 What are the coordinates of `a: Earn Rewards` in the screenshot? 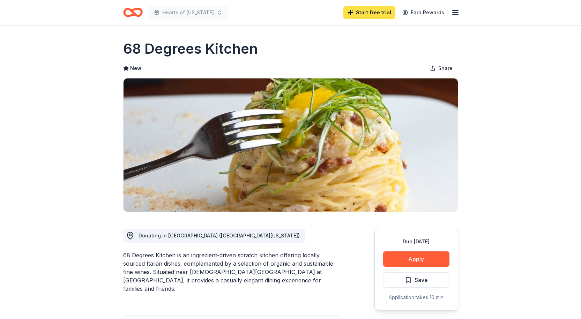 It's located at (423, 13).